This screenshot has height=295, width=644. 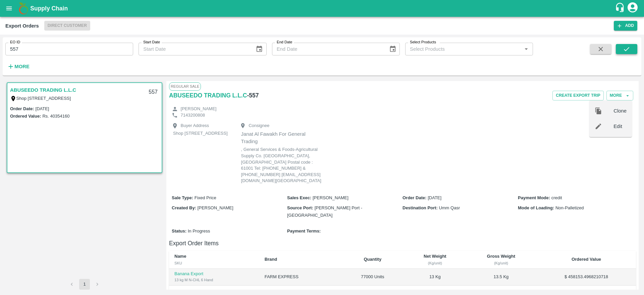 What do you see at coordinates (633, 9) in the screenshot?
I see `div: account of current user` at bounding box center [633, 9].